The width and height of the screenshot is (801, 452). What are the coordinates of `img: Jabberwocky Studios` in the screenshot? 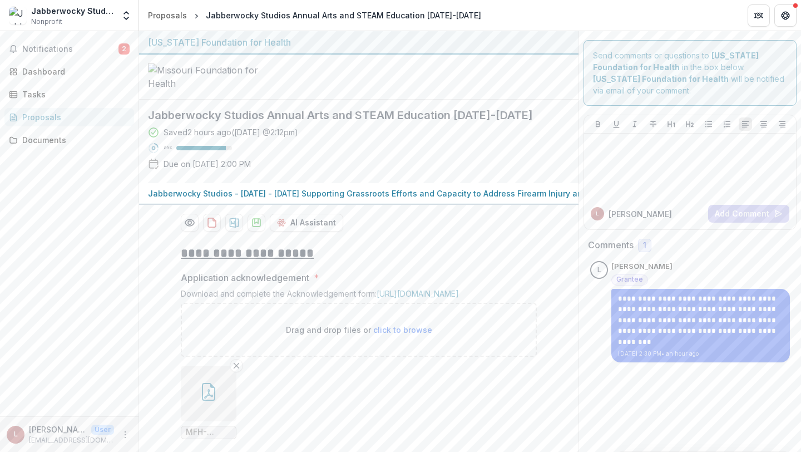 It's located at (18, 16).